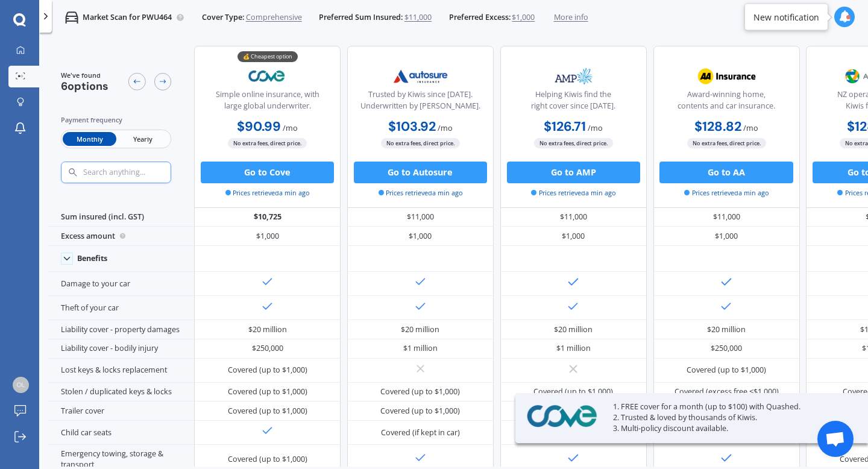 The image size is (868, 469). Describe the element at coordinates (143, 138) in the screenshot. I see `span: Yearly` at that location.